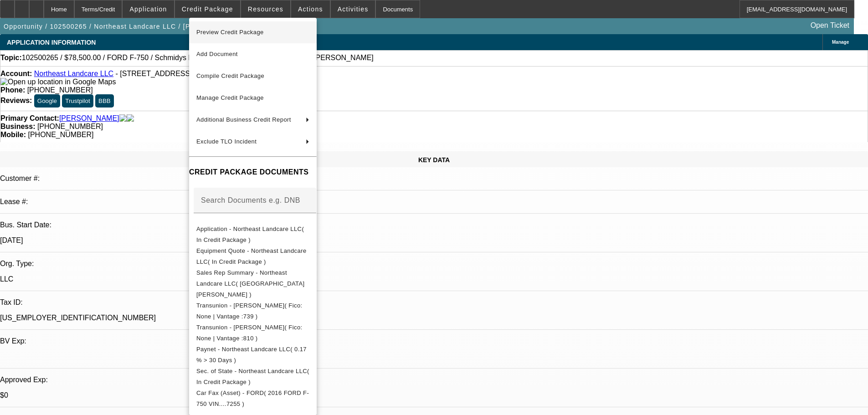 The height and width of the screenshot is (415, 868). What do you see at coordinates (253, 399) in the screenshot?
I see `button: Car Fax (Asset) - FORD( 2016 FORD F-750 VIN....7255 )` at bounding box center [253, 399].